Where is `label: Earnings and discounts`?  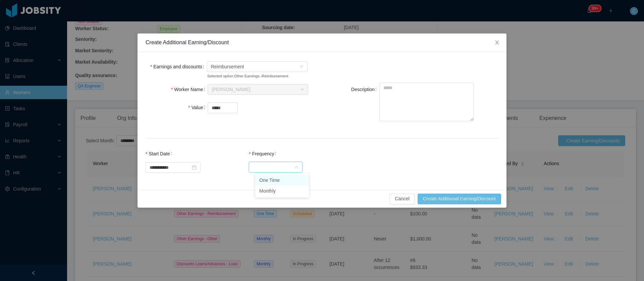
label: Earnings and discounts is located at coordinates (178, 67).